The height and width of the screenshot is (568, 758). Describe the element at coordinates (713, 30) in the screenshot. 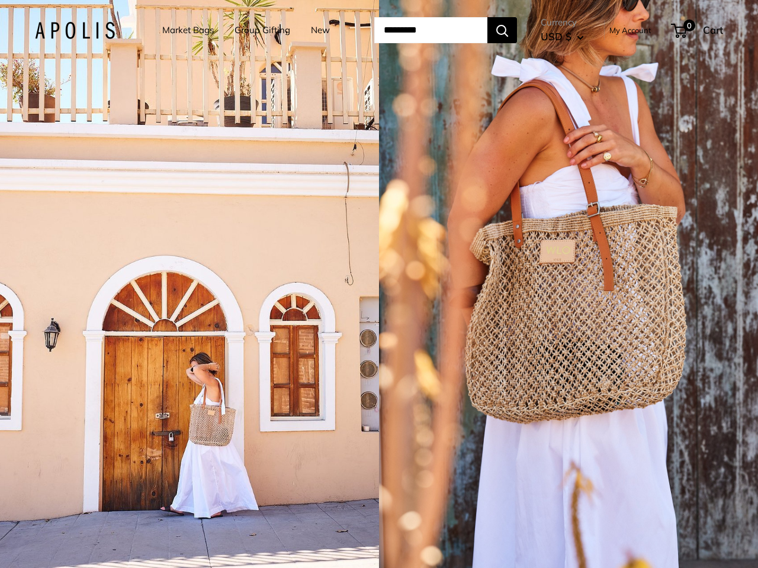

I see `span: Cart` at that location.